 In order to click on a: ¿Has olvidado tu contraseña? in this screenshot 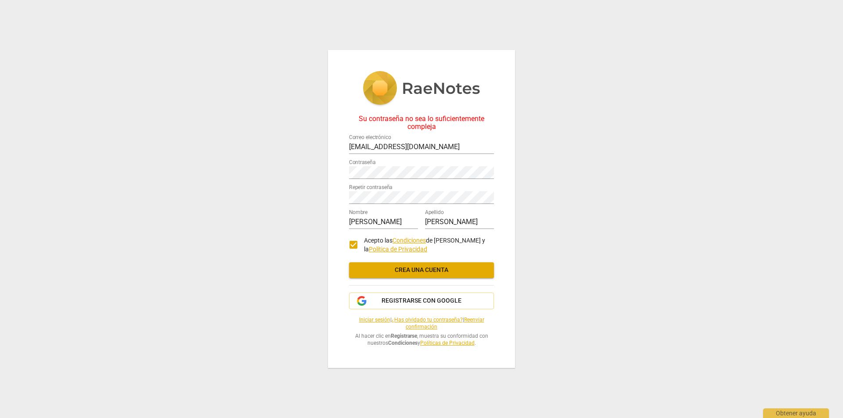, I will do `click(427, 320)`.